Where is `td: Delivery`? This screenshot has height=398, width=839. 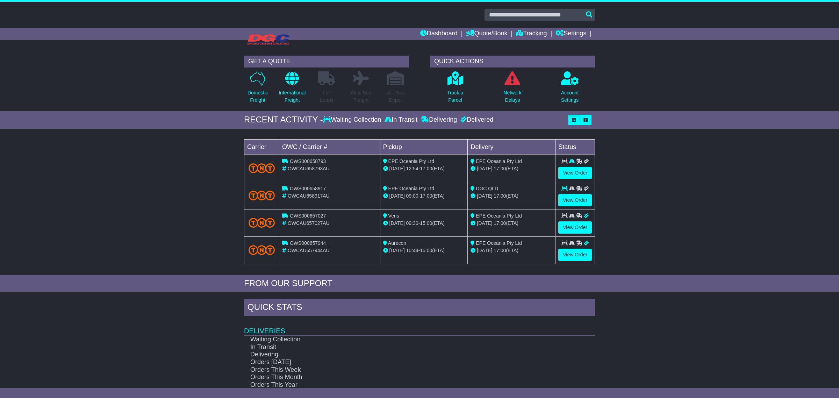
td: Delivery is located at coordinates (512, 147).